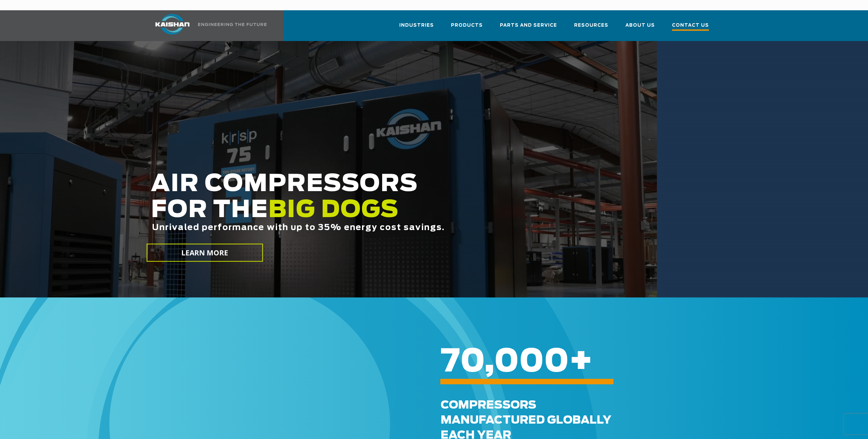  What do you see at coordinates (173, 25) in the screenshot?
I see `img: kaishan logo` at bounding box center [173, 25].